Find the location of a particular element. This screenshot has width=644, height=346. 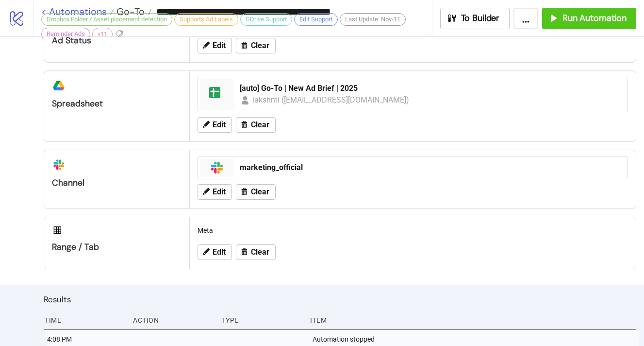

span: Go-To is located at coordinates (129, 12).